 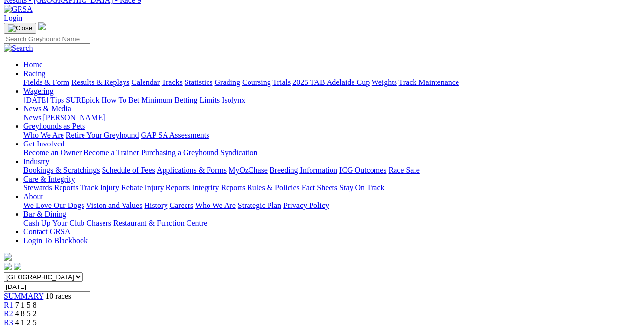 I want to click on a: Vision and Values, so click(x=114, y=205).